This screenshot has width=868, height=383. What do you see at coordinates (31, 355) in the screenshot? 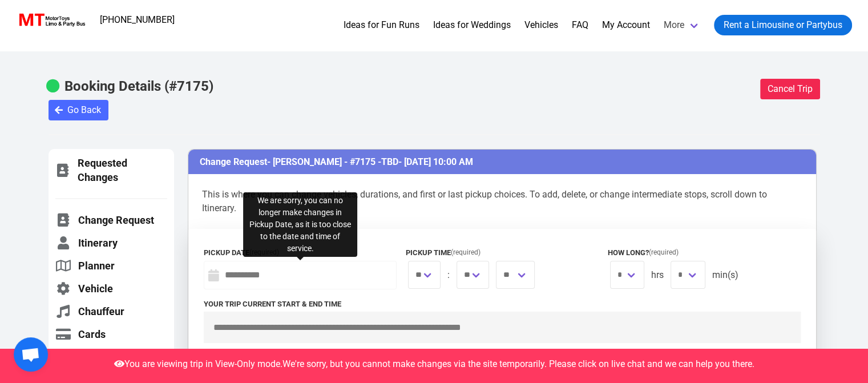
I see `div: Open chat` at bounding box center [31, 355].